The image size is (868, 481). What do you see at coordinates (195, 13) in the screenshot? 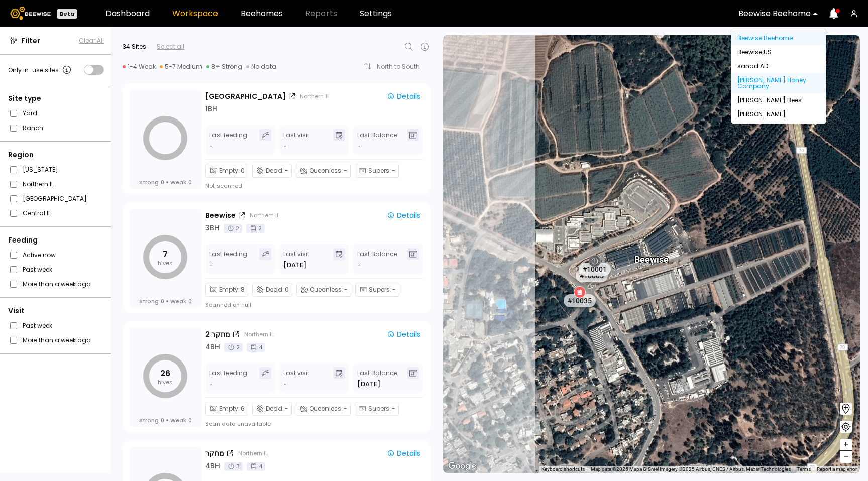
I see `a: Workspace` at bounding box center [195, 13].